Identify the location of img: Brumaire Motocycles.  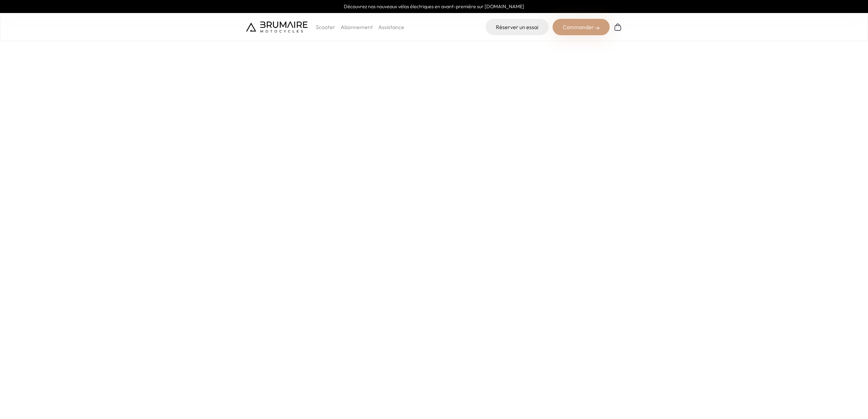
(277, 27).